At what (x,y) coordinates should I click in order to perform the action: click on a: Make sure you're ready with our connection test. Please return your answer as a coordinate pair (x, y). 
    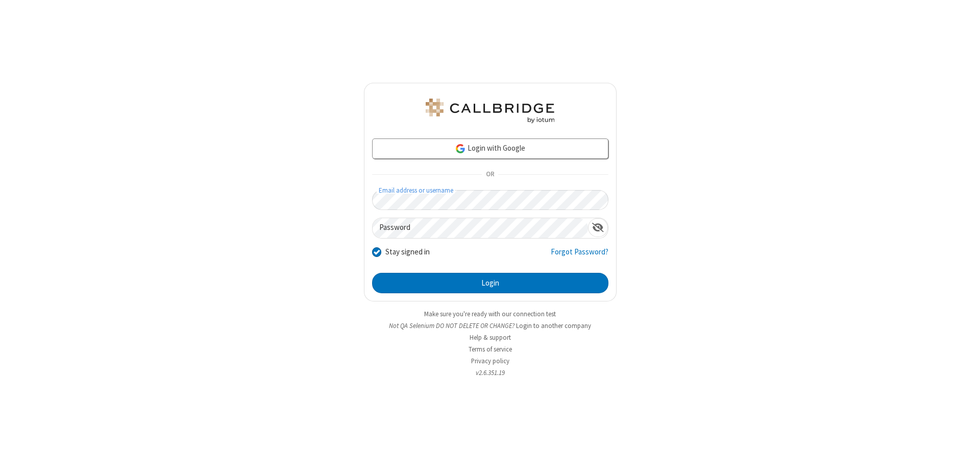
    Looking at the image, I should click on (490, 314).